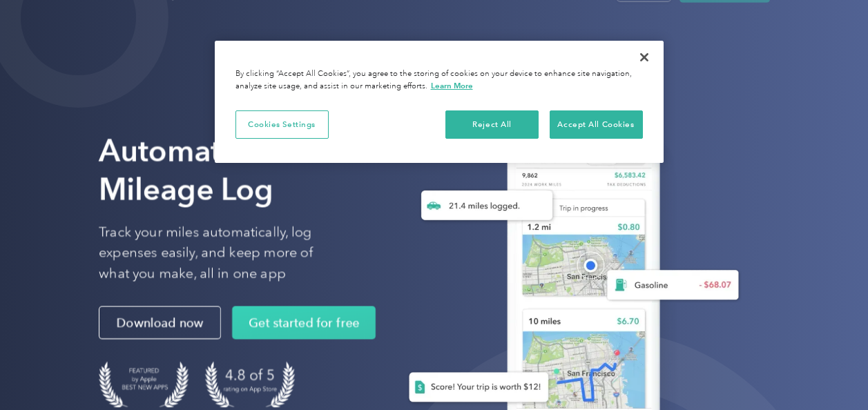 The image size is (868, 410). Describe the element at coordinates (203, 169) in the screenshot. I see `strong: Automate Your Mileage Log` at that location.